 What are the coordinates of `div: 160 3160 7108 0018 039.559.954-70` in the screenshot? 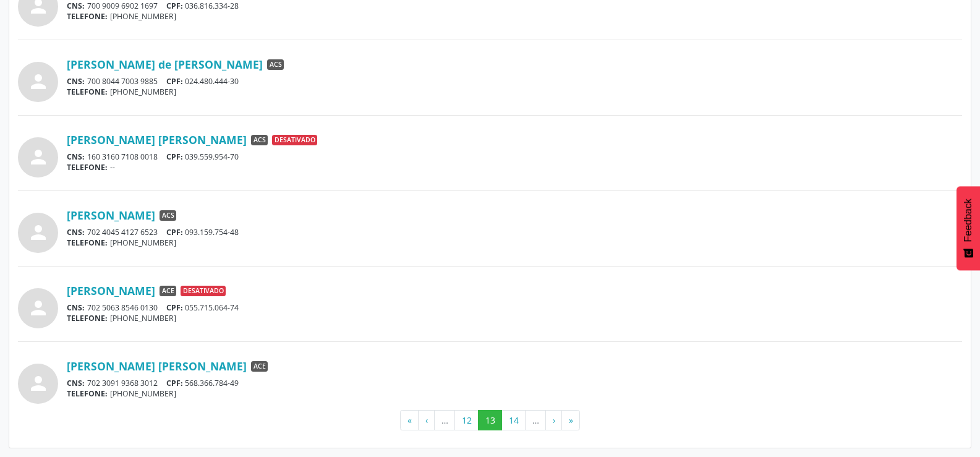 It's located at (515, 156).